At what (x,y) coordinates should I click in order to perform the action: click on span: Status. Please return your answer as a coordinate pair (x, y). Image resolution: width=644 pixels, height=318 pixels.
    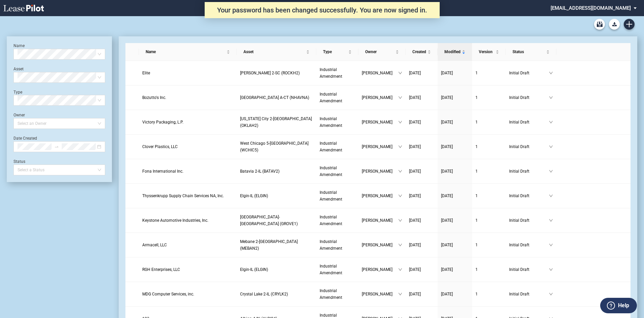
    Looking at the image, I should click on (528, 52).